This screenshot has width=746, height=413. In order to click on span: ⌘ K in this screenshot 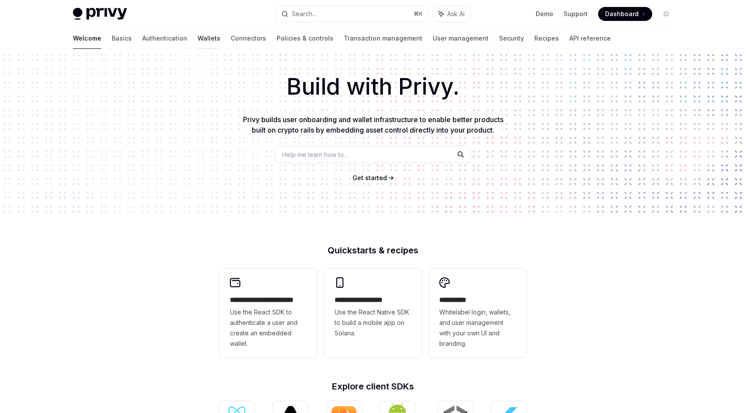, I will do `click(418, 14)`.